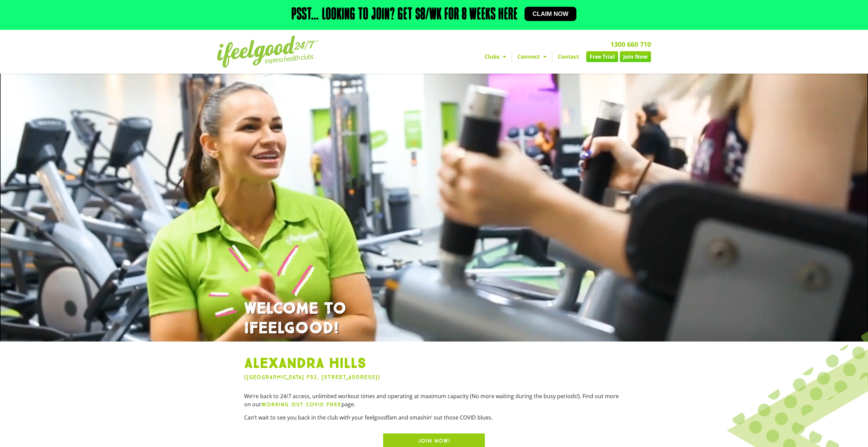 The width and height of the screenshot is (868, 447). I want to click on a: WORKING OUT COVID FREE, so click(301, 405).